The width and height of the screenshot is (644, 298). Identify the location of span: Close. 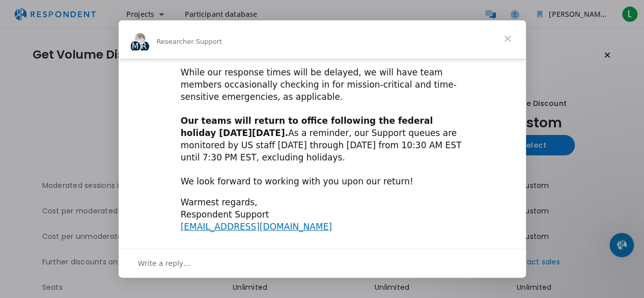
(508, 39).